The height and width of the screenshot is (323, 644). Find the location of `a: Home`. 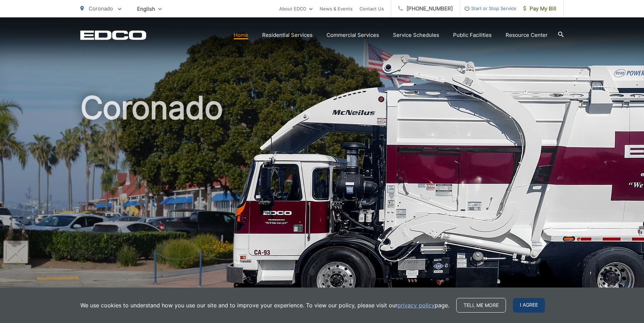

a: Home is located at coordinates (241, 35).